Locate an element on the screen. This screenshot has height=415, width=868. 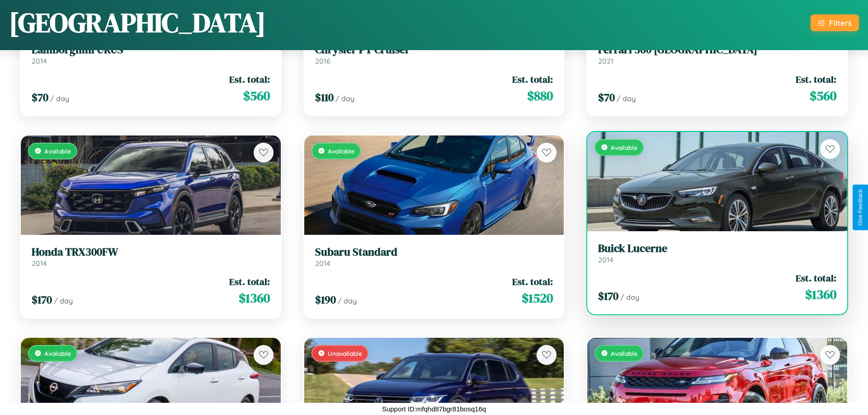
div: Filters is located at coordinates (841, 23).